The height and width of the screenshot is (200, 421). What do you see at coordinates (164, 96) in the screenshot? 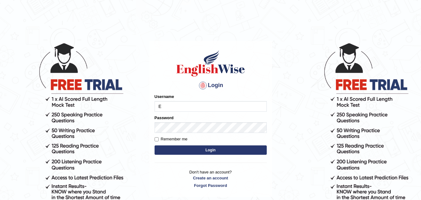
I see `label: Username` at bounding box center [164, 96].